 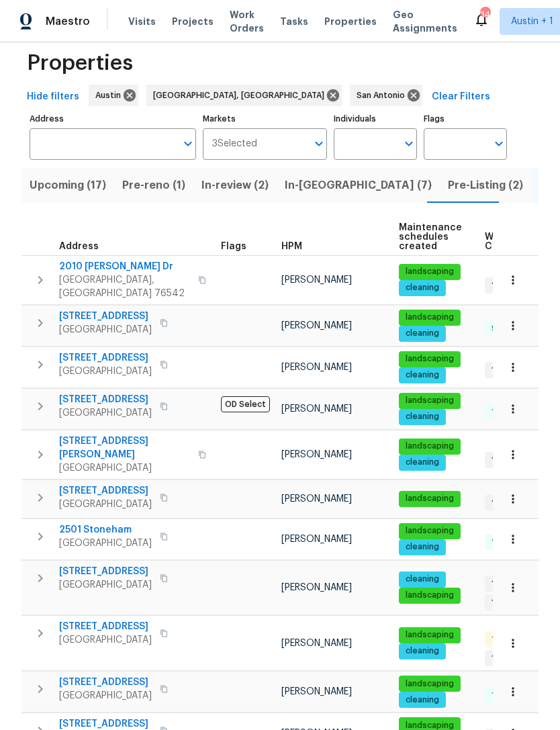 What do you see at coordinates (375, 119) in the screenshot?
I see `label: Individuals` at bounding box center [375, 119].